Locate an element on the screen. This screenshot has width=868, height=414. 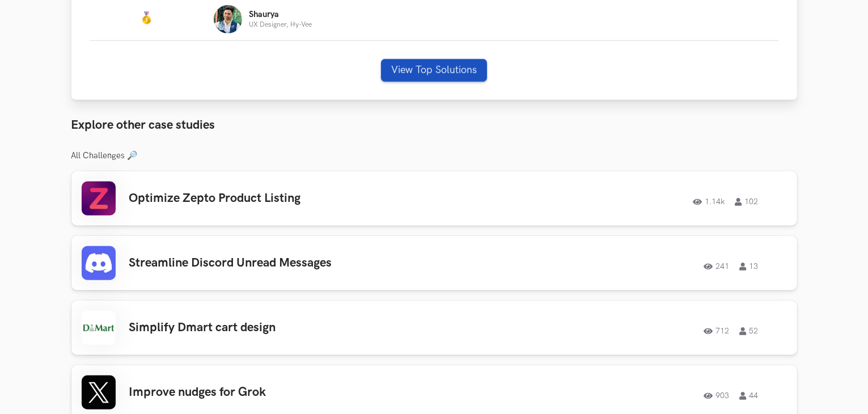
span: 903 is located at coordinates (717, 396).